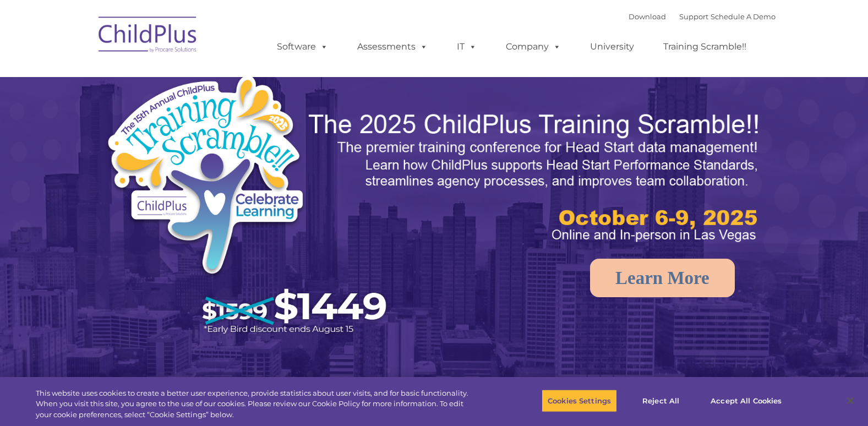  Describe the element at coordinates (579, 400) in the screenshot. I see `button: Cookies Settings` at that location.